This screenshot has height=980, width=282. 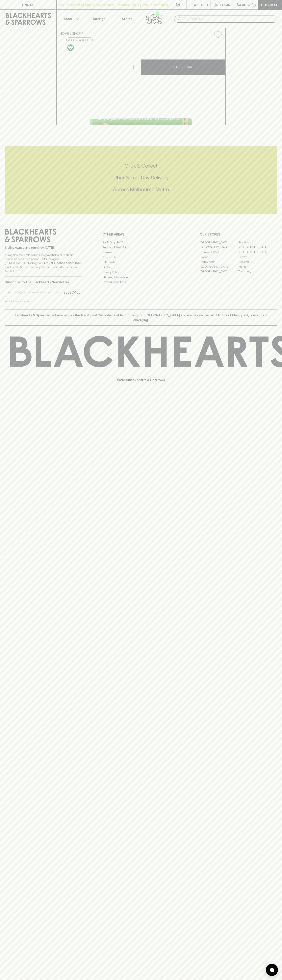 What do you see at coordinates (270, 5) in the screenshot?
I see `p: Checkout` at bounding box center [270, 5].